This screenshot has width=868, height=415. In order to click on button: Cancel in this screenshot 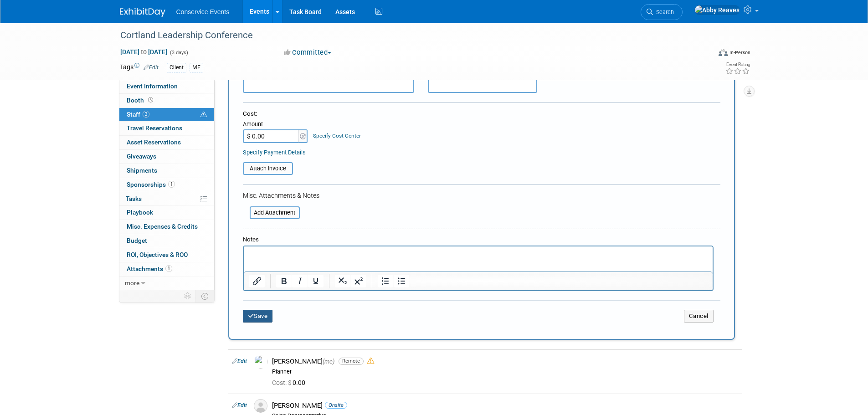, I will do `click(699, 317)`.